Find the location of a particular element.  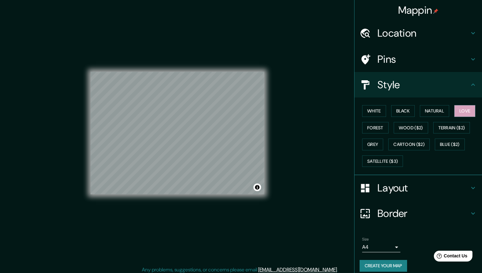

button: Love is located at coordinates (465, 111).